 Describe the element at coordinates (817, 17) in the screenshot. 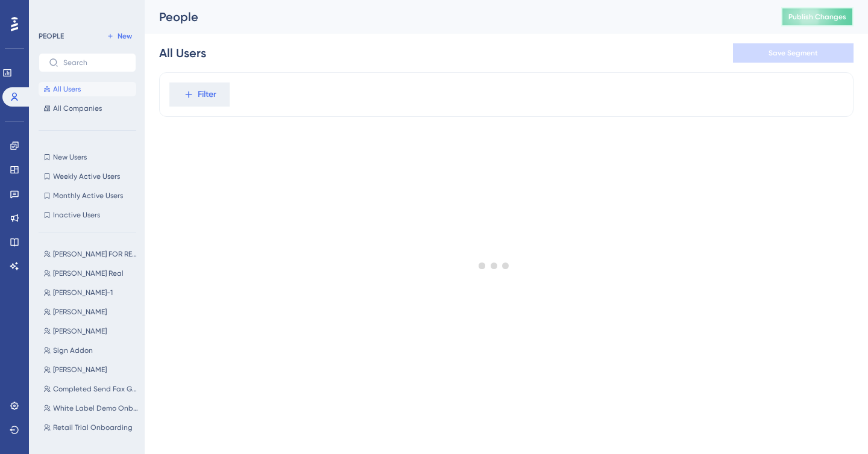

I see `button: Publish Changes` at that location.